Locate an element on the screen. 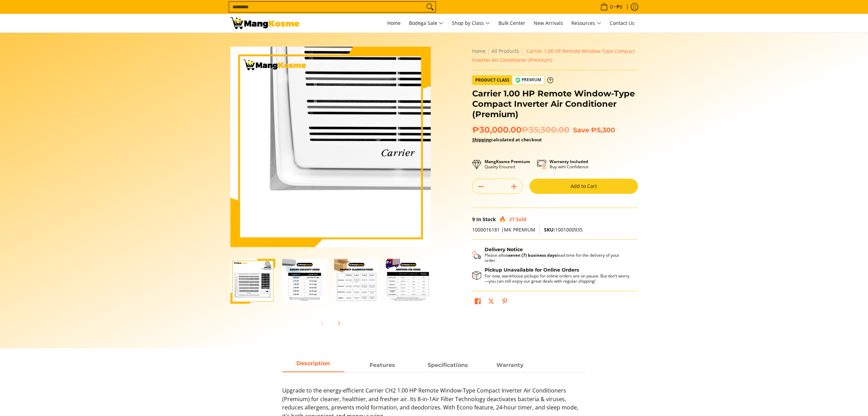  a: Description 2 is located at coordinates (448, 366).